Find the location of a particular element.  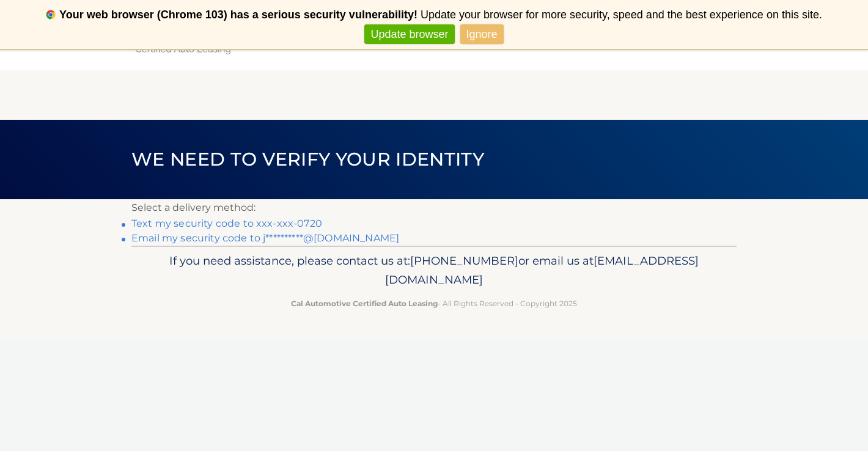

p: Select a delivery method: is located at coordinates (434, 208).